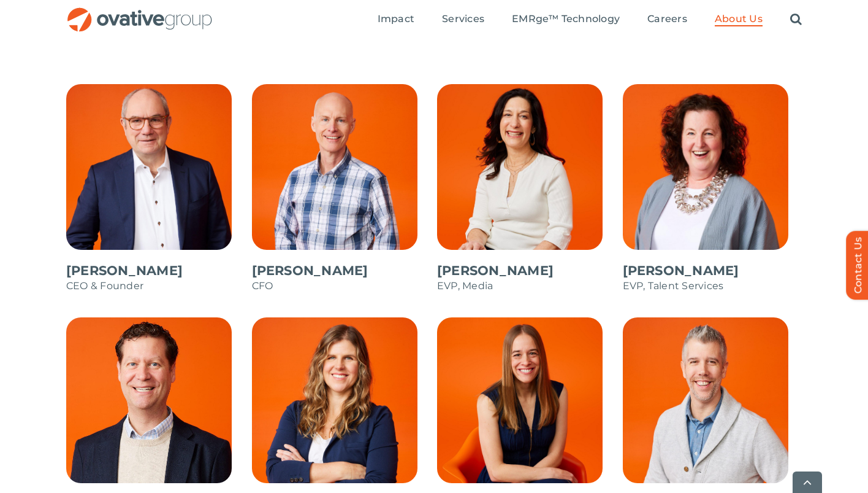  Describe the element at coordinates (739, 19) in the screenshot. I see `span: About Us` at that location.